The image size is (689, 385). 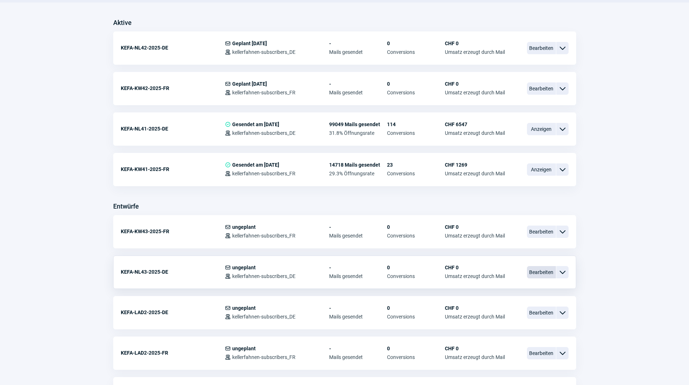 I want to click on span: CHF 6547, so click(x=475, y=124).